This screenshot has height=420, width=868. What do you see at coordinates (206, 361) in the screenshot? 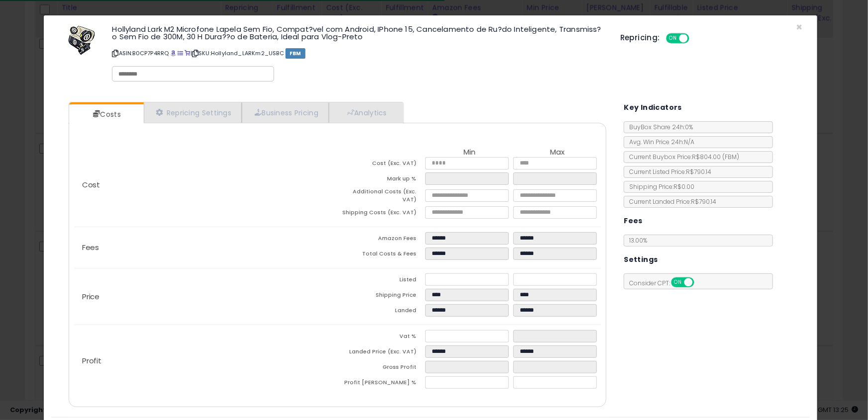
I see `p: Profit` at bounding box center [206, 361].